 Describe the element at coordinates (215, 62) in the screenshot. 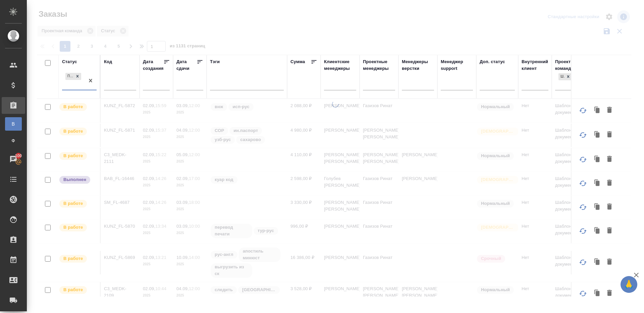

I see `div: Тэги` at that location.